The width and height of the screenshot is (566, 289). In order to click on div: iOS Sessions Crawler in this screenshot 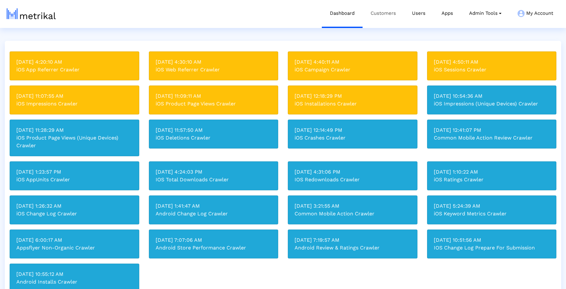, I will do `click(492, 70)`.